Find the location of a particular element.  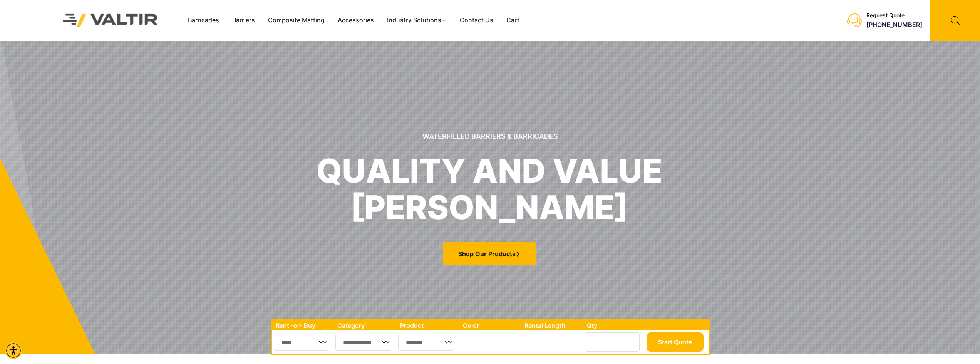

a: Contact Us is located at coordinates (476, 20).